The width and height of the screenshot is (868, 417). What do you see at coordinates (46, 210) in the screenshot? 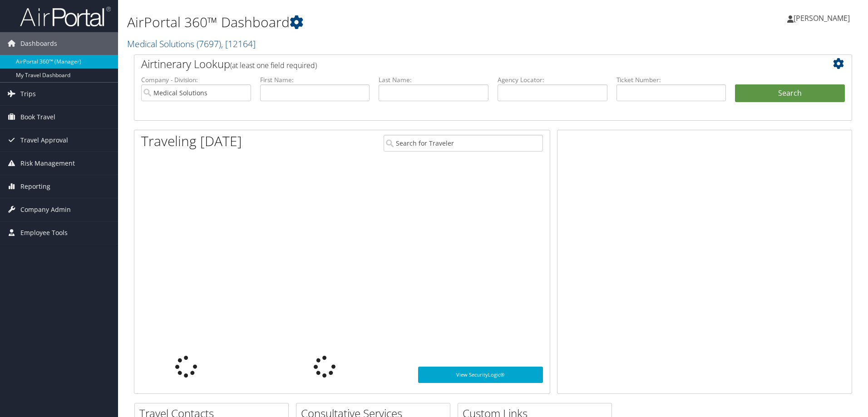
I see `span: Company Admin` at bounding box center [46, 210].